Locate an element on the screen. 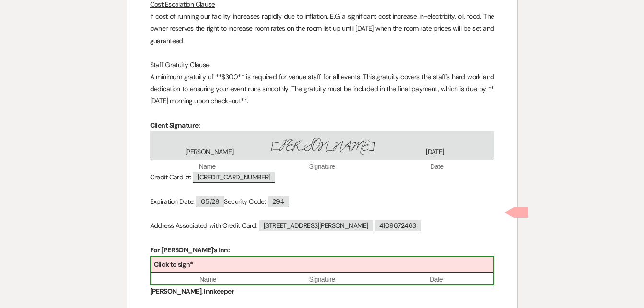 Image resolution: width=644 pixels, height=308 pixels. b: Click to sign* is located at coordinates (174, 264).